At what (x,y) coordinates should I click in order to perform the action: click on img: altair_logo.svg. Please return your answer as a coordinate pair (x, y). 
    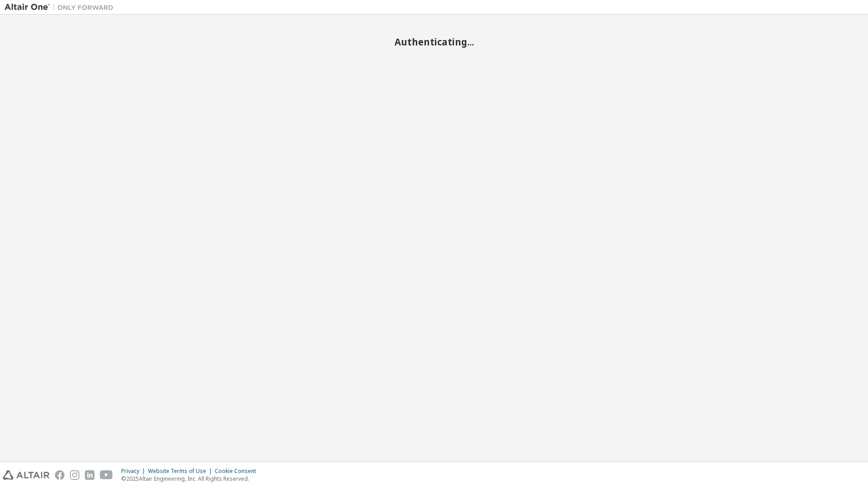
    Looking at the image, I should click on (26, 474).